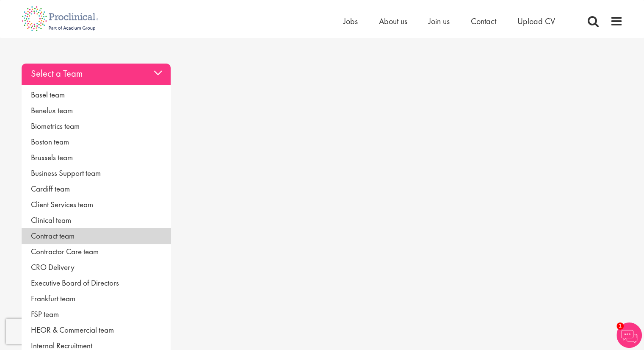  I want to click on a: HEOR & Commercial team, so click(96, 329).